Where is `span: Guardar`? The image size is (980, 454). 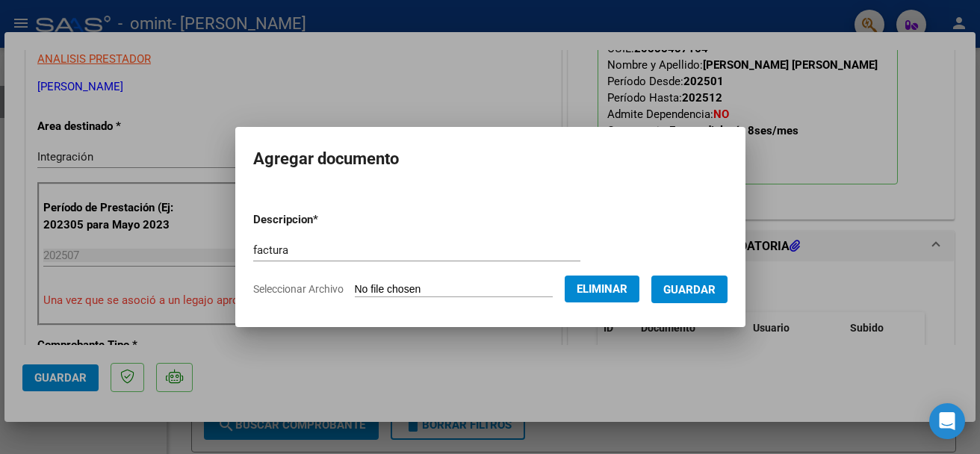
span: Guardar is located at coordinates (690, 290).